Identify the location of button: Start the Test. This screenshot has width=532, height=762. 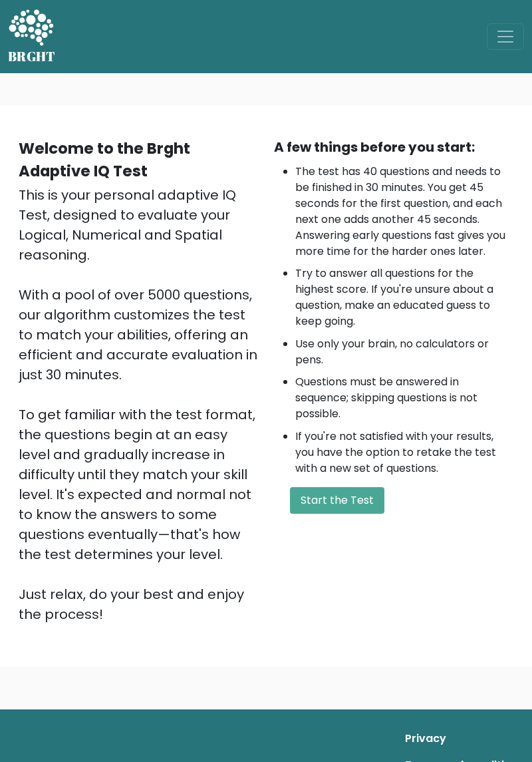
(337, 500).